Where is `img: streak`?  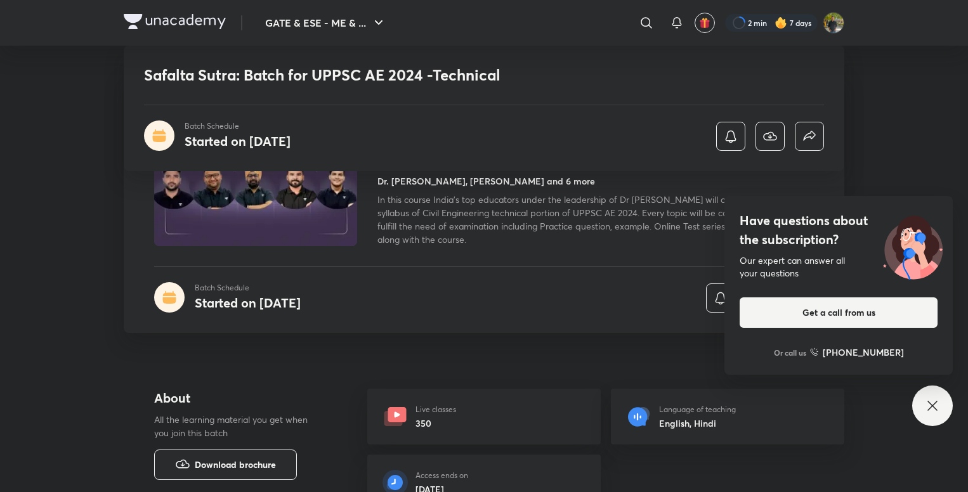 img: streak is located at coordinates (781, 23).